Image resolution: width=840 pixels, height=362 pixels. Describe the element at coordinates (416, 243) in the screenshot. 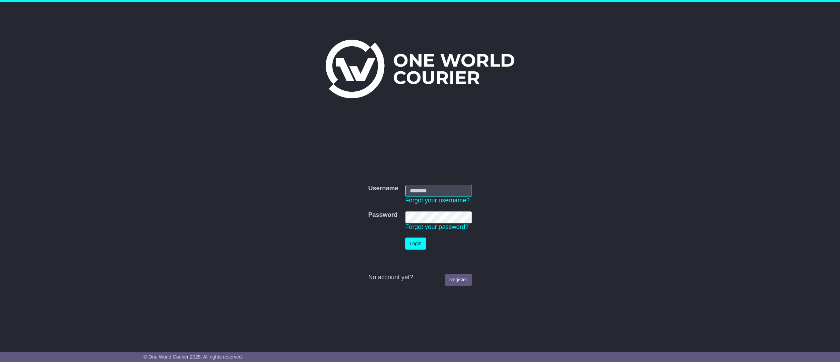

I see `button: Login` at that location.